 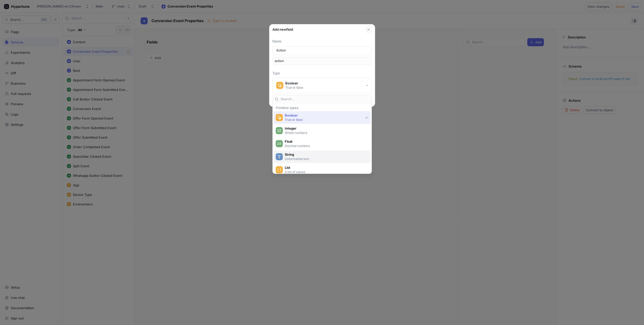 What do you see at coordinates (325, 172) in the screenshot?
I see `p: A list of values` at bounding box center [325, 172].